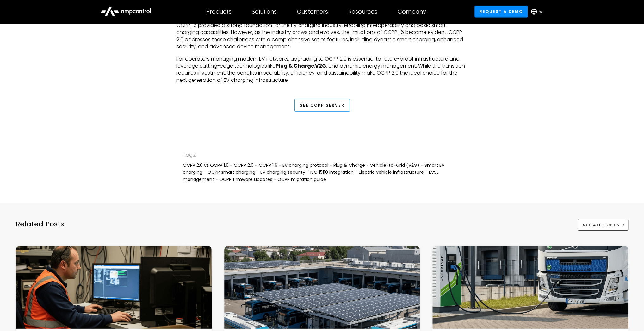  Describe the element at coordinates (295, 66) in the screenshot. I see `strong: Plug & Charge` at that location.